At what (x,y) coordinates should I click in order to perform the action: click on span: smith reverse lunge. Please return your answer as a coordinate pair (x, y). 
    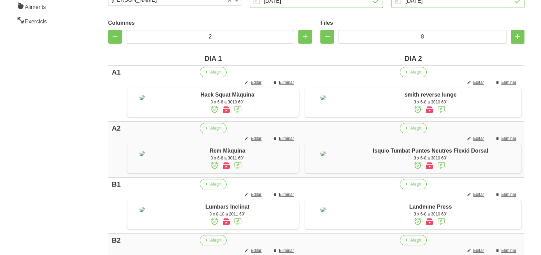
    Looking at the image, I should click on (430, 95).